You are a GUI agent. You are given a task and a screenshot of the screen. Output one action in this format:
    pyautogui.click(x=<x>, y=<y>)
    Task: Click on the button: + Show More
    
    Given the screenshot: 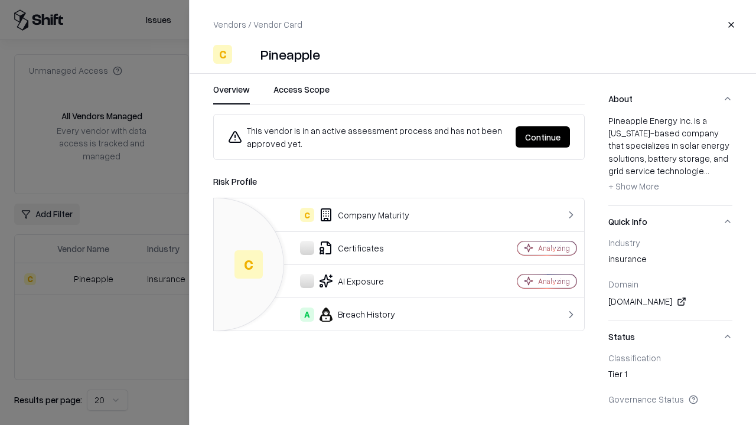 What is the action you would take?
    pyautogui.click(x=634, y=187)
    